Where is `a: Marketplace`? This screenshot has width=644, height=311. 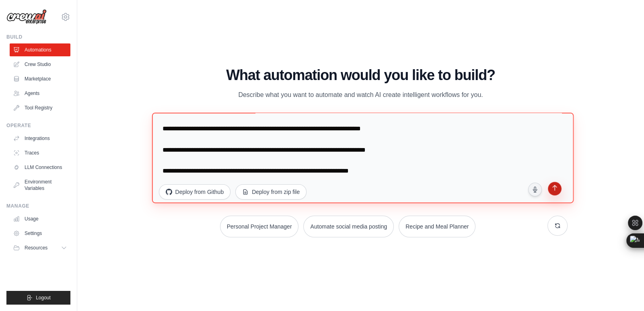
a: Marketplace is located at coordinates (40, 79).